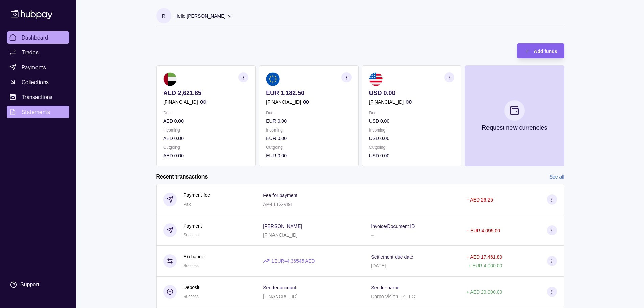  I want to click on a: See all, so click(556, 177).